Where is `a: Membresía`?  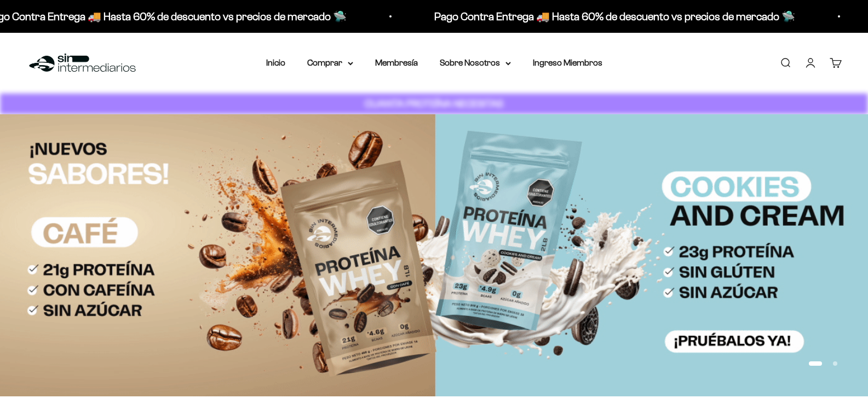 a: Membresía is located at coordinates (396, 62).